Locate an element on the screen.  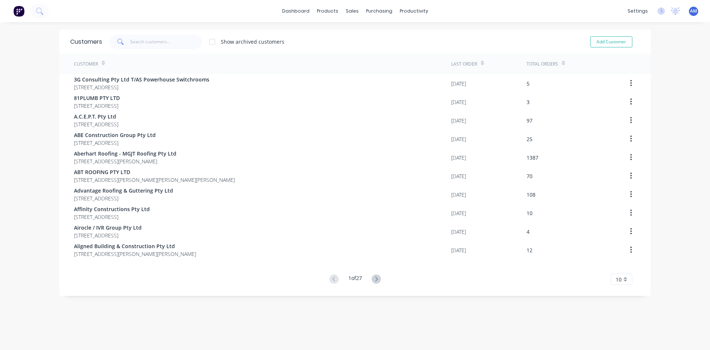
div: 4 is located at coordinates (528, 231).